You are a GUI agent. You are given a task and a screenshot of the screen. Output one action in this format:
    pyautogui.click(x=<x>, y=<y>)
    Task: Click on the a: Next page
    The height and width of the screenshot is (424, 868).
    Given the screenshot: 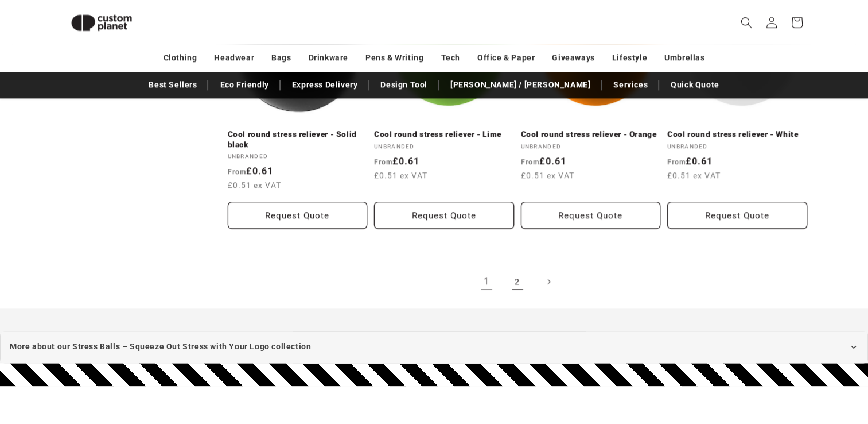 What is the action you would take?
    pyautogui.click(x=548, y=282)
    